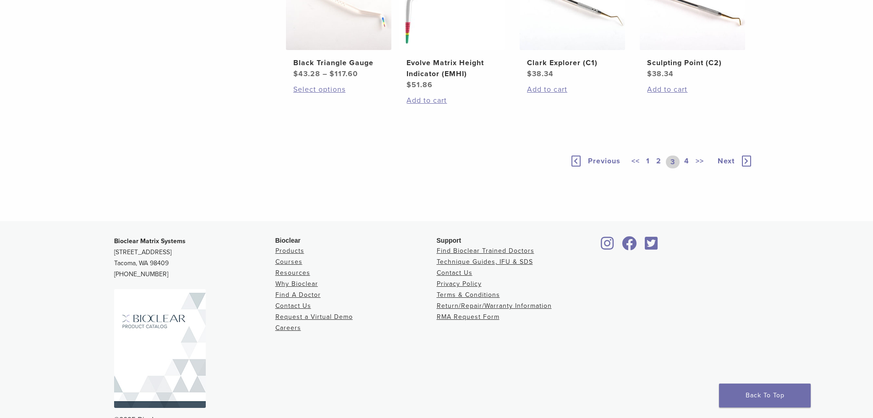  What do you see at coordinates (288, 240) in the screenshot?
I see `span: Bioclear` at bounding box center [288, 240].